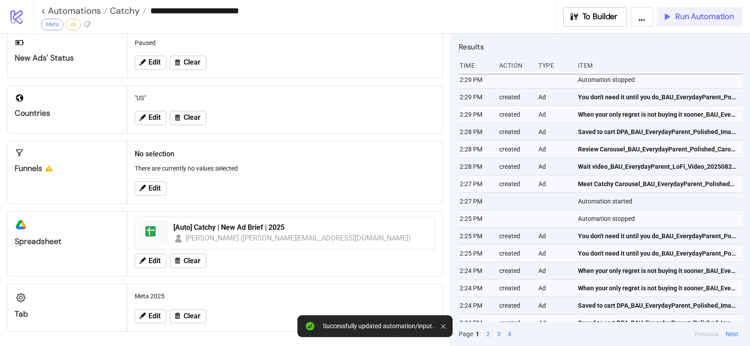 The width and height of the screenshot is (750, 346). Describe the element at coordinates (657, 322) in the screenshot. I see `span: Saved to cart DPA_BAU_EverydayParent_Polished_Image_20250826_UK` at that location.